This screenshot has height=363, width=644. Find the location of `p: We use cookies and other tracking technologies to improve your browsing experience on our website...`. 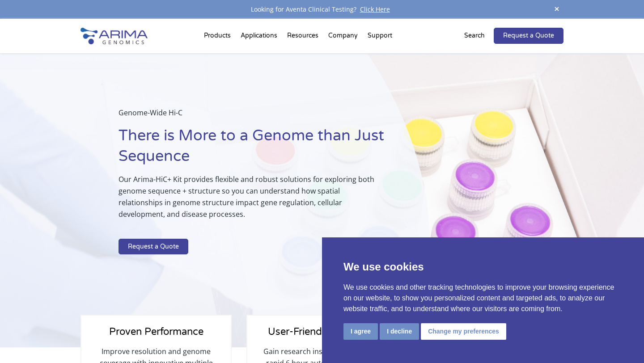

p: We use cookies and other tracking technologies to improve your browsing experience on our website... is located at coordinates (483, 298).